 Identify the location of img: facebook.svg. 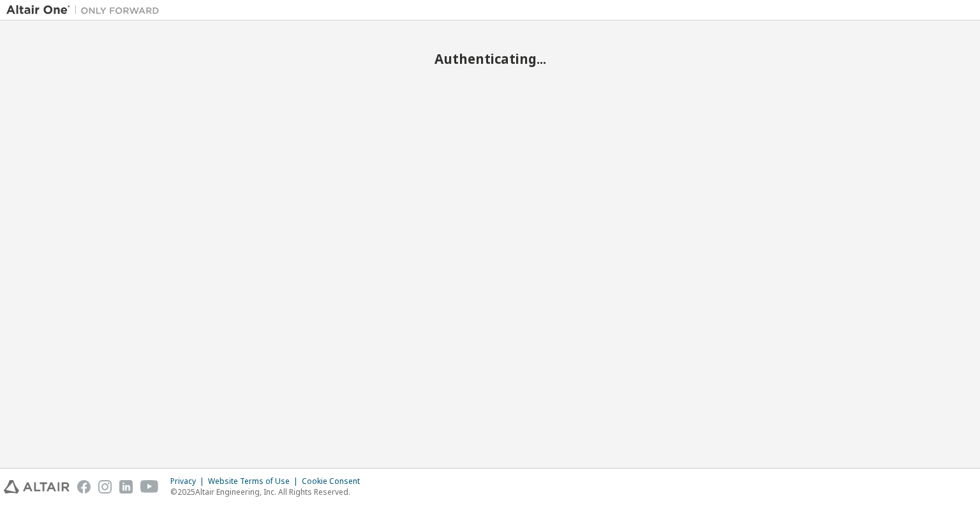
(84, 486).